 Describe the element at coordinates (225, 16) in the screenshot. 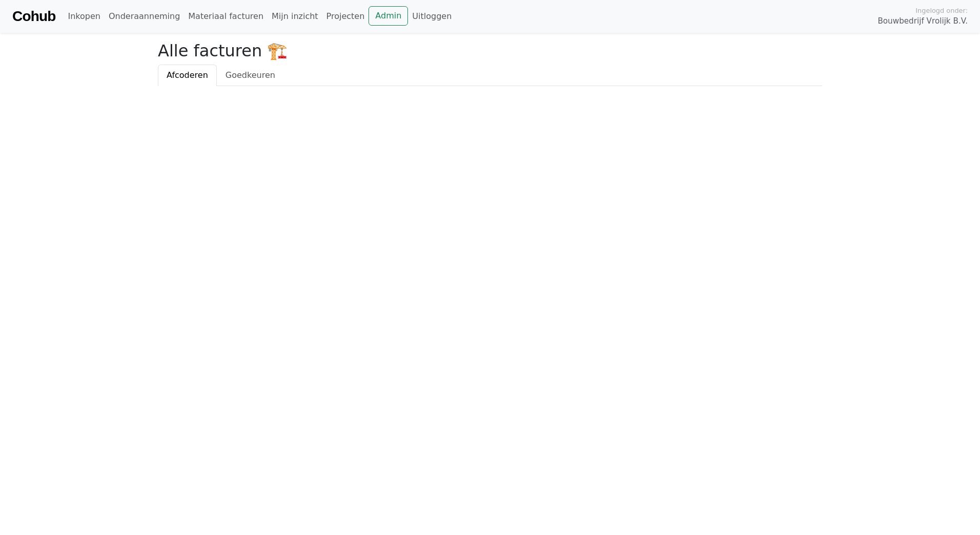

I see `a: Materiaal facturen` at that location.